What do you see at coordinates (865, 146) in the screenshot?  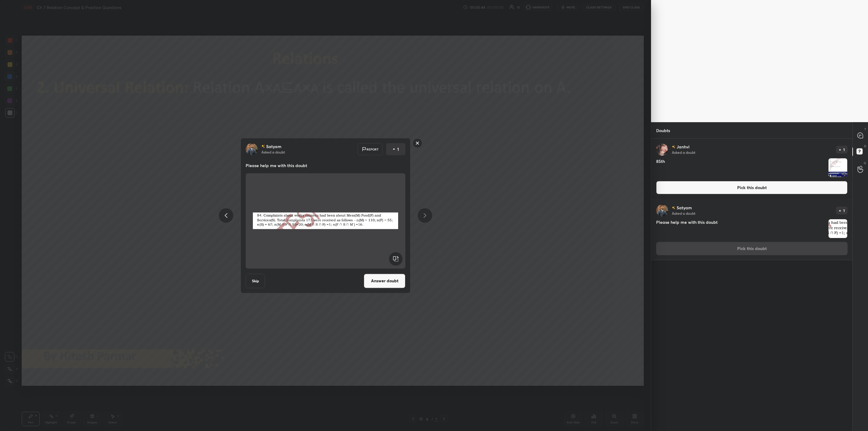 I see `p: D` at bounding box center [865, 146].